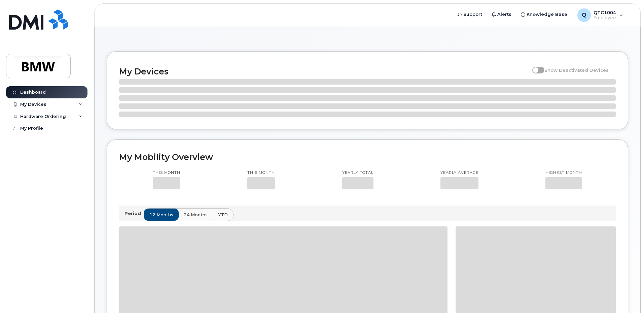 This screenshot has width=644, height=313. Describe the element at coordinates (195, 215) in the screenshot. I see `span: 24 months` at that location.